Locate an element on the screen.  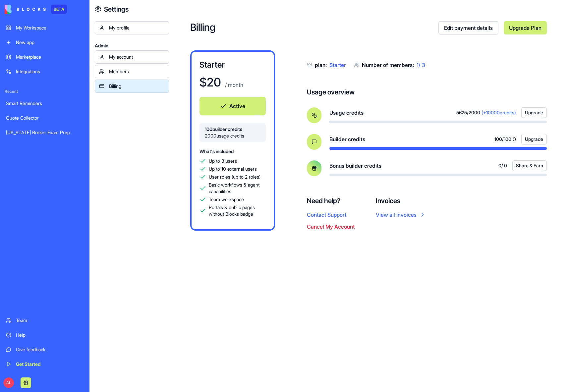
a: Smart Reminders is located at coordinates (44, 103).